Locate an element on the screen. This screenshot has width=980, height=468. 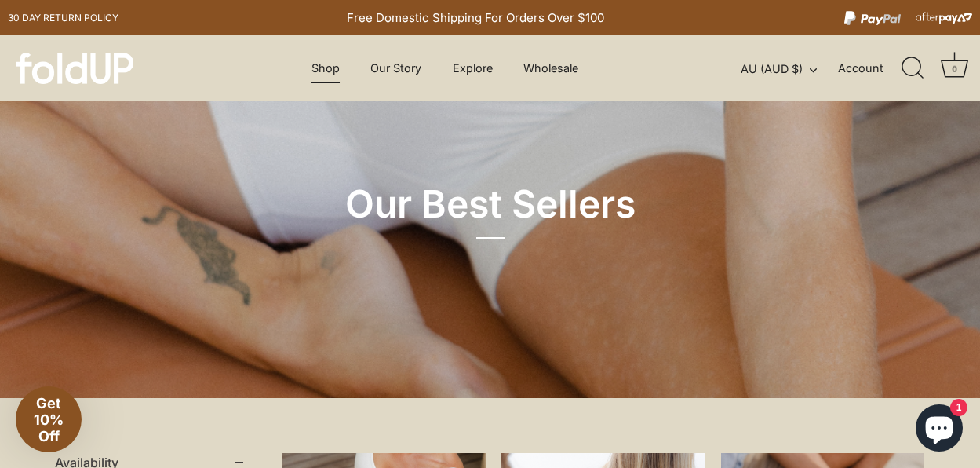
div: Get 10% Off is located at coordinates (49, 419).